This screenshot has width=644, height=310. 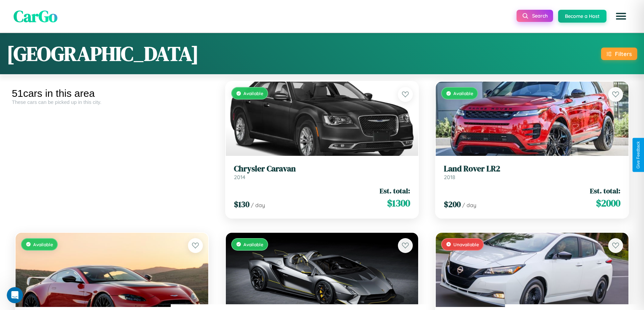 I want to click on a: Land Rover LR22018, so click(x=532, y=172).